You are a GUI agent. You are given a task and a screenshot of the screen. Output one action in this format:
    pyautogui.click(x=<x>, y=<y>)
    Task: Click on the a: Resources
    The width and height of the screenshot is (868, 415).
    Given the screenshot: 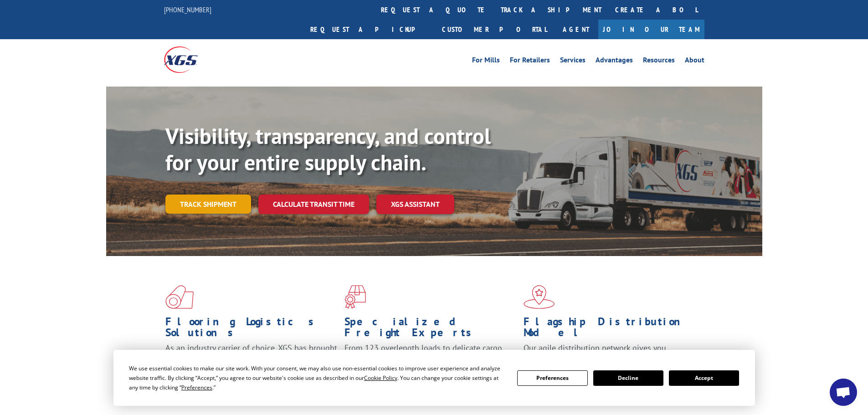 What is the action you would take?
    pyautogui.click(x=659, y=61)
    